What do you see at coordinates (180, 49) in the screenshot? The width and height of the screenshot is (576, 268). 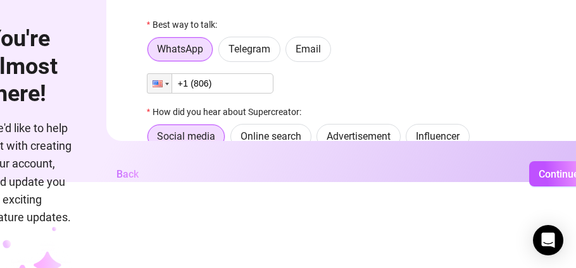 I see `span: WhatsApp` at bounding box center [180, 49].